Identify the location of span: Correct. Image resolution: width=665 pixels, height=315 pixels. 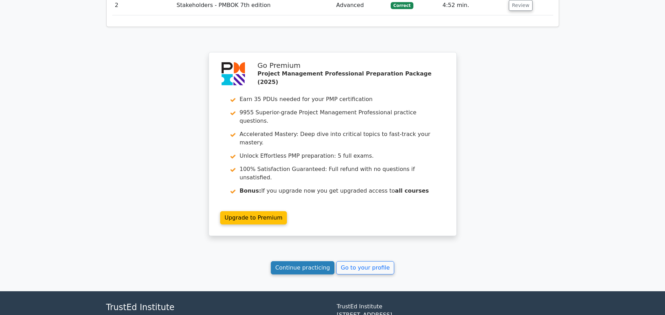
(402, 6).